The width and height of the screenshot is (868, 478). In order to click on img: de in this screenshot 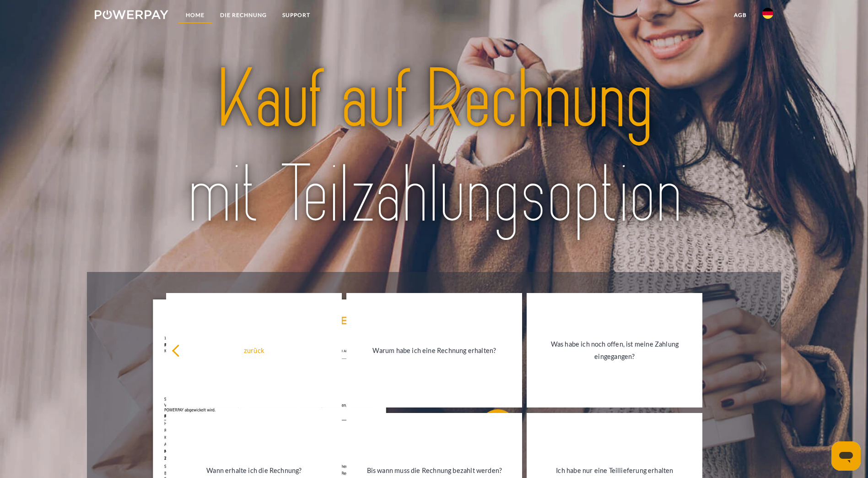, I will do `click(768, 13)`.